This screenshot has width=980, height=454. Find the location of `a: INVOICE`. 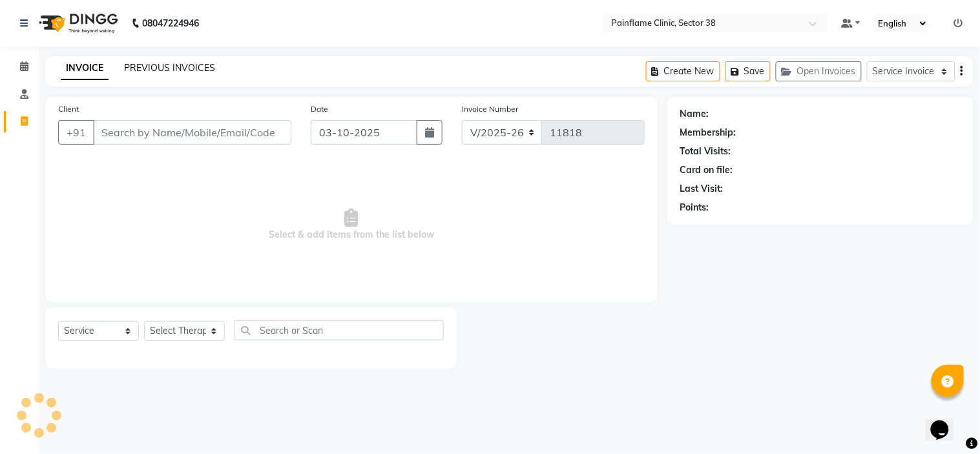

a: INVOICE is located at coordinates (85, 68).